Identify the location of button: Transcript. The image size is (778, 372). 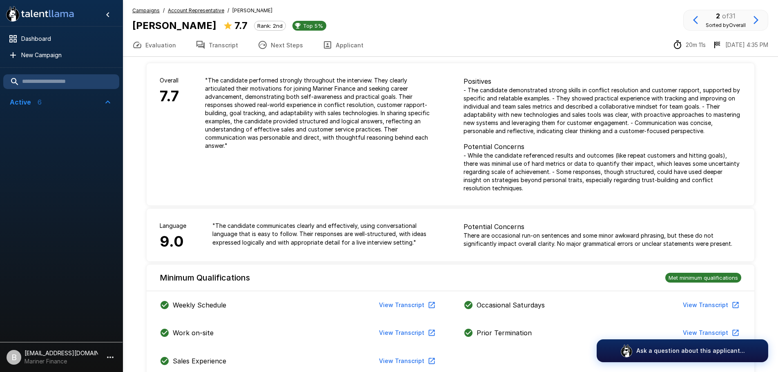
(217, 45).